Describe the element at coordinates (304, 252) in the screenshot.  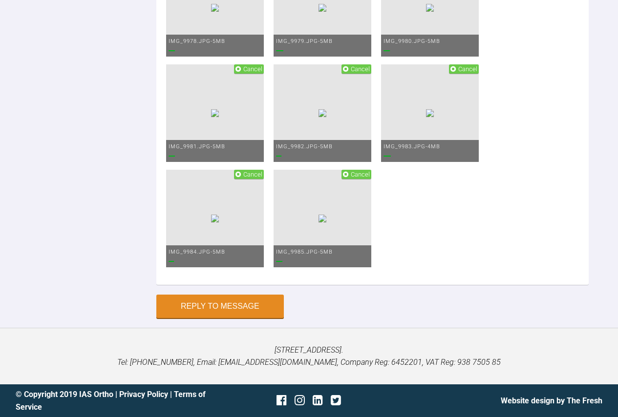
I see `span: IMG_9985.JPG - 5MB` at that location.